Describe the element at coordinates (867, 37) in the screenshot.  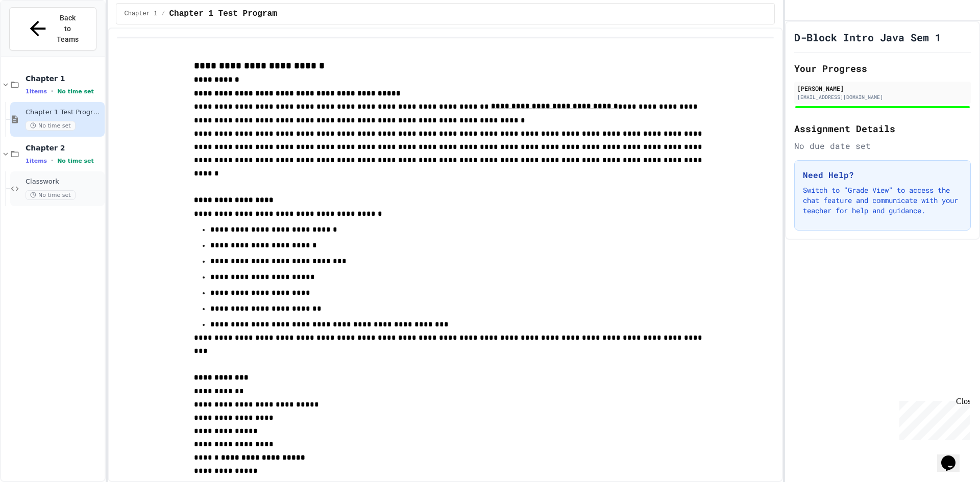
I see `h1: D-Block Intro Java Sem 1` at that location.